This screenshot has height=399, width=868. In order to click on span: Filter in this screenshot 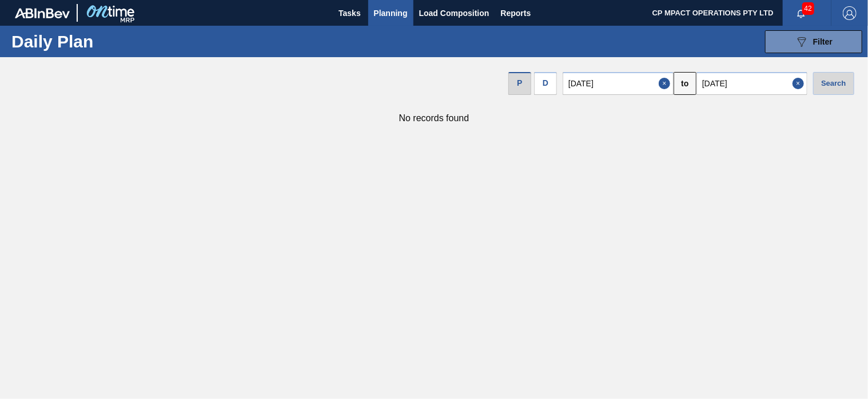, I will do `click(823, 42)`.